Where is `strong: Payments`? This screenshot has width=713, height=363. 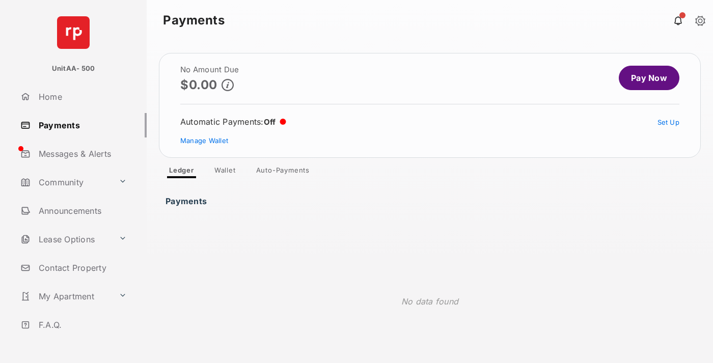 strong: Payments is located at coordinates (193, 20).